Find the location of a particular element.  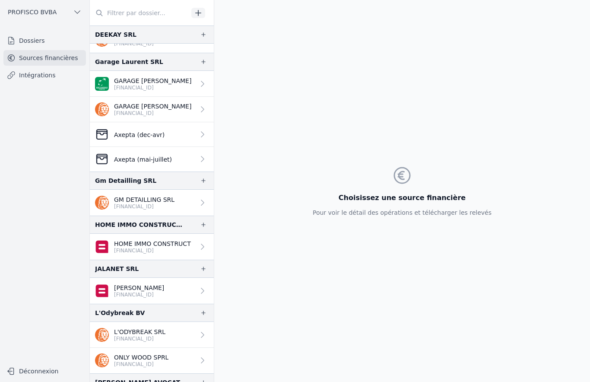

p: ONLY WOOD SPRL is located at coordinates (141, 357).